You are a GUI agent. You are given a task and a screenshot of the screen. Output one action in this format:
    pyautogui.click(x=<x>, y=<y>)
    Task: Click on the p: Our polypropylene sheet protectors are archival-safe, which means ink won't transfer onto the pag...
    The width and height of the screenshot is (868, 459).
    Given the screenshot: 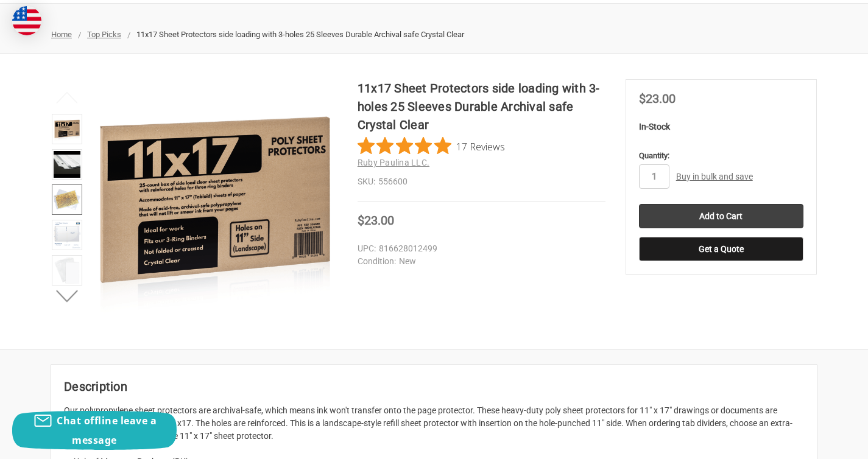 What is the action you would take?
    pyautogui.click(x=434, y=423)
    